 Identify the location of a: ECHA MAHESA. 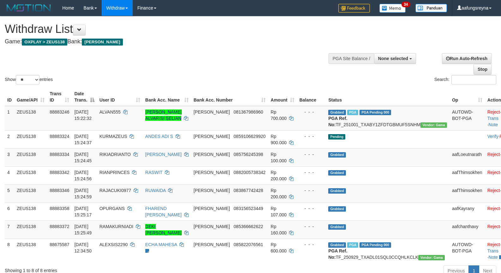
(161, 244).